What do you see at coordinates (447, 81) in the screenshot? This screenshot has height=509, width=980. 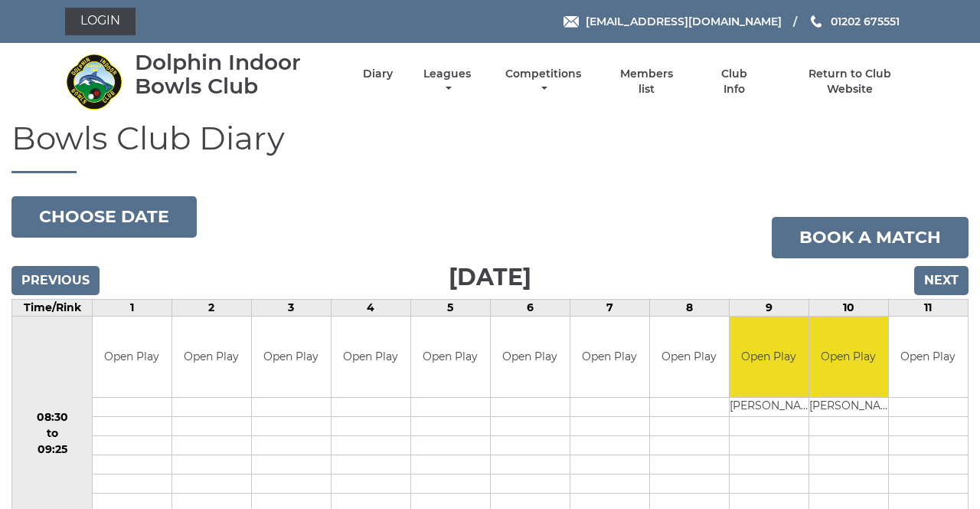 I see `a: Leagues` at bounding box center [447, 81].